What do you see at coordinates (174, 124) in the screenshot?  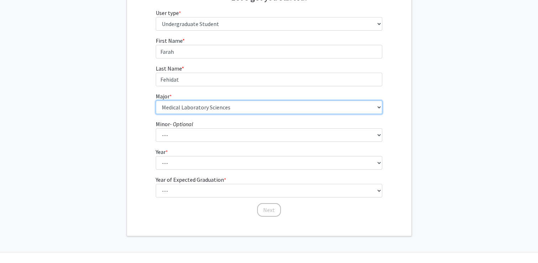 I see `label: Minor` at bounding box center [174, 124].